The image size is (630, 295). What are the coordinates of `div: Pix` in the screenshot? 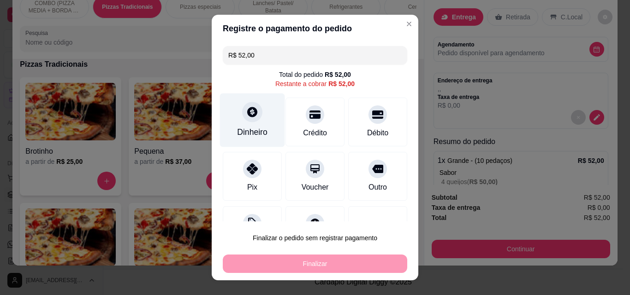 It's located at (252, 188).